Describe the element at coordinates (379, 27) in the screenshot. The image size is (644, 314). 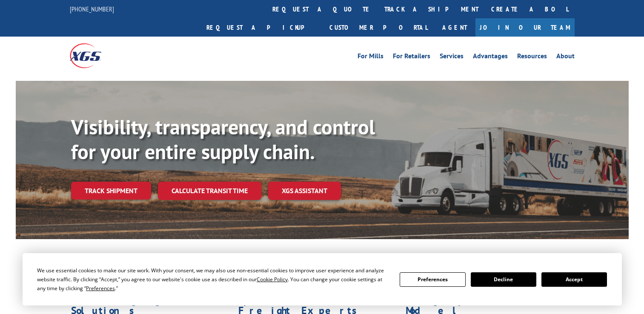
I see `a: Customer Portal` at that location.